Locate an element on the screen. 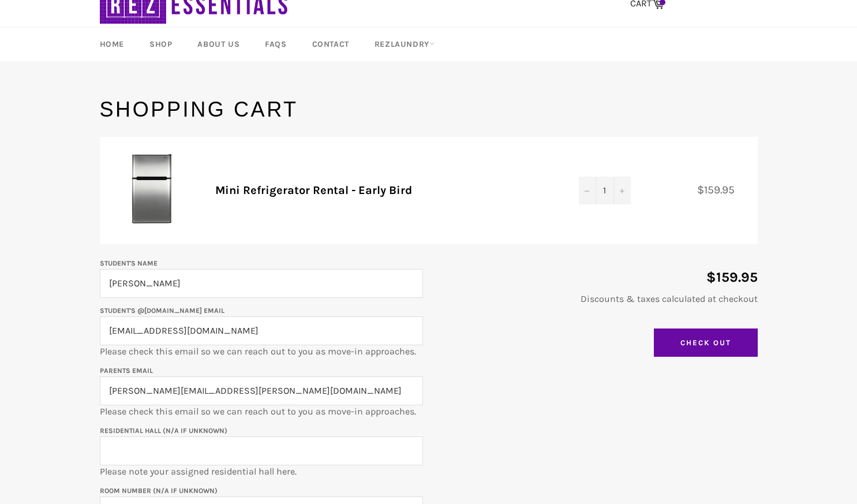  p: Discounts & taxes calculated at checkout is located at coordinates (596, 299).